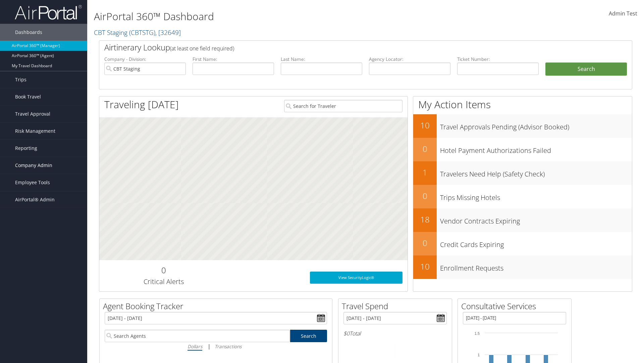  What do you see at coordinates (537, 220) in the screenshot?
I see `h3: Vendor Contracts Expiring` at bounding box center [537, 220].